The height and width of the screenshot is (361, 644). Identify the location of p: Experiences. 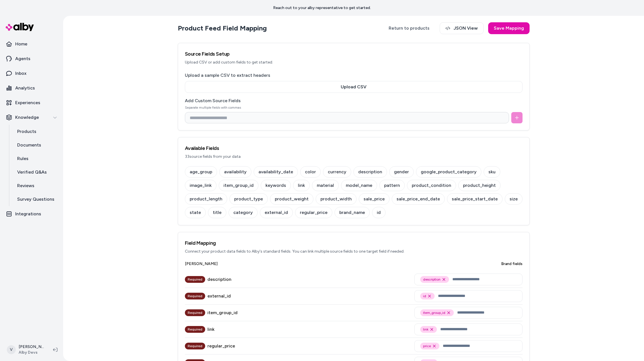
(28, 103).